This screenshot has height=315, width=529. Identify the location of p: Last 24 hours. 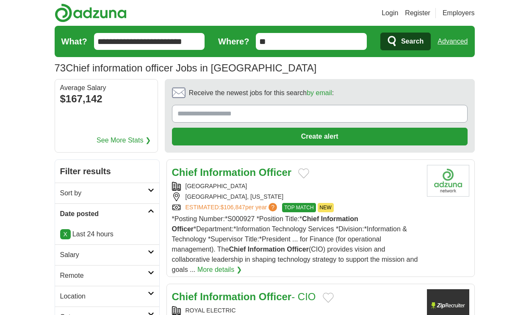
(107, 234).